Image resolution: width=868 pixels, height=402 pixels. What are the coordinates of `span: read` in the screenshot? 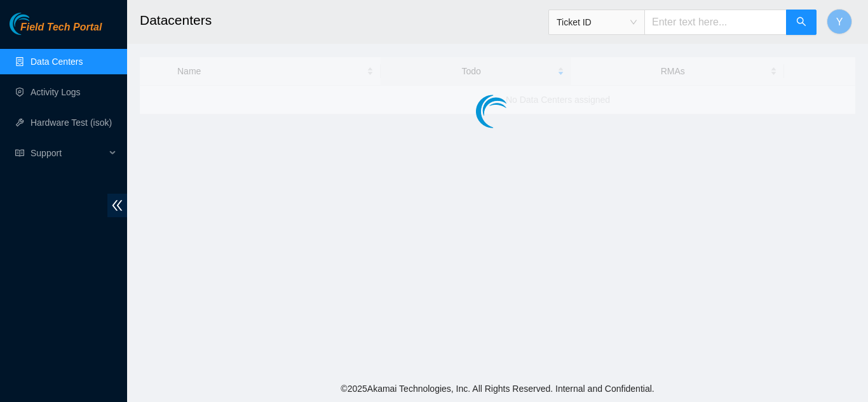 It's located at (20, 153).